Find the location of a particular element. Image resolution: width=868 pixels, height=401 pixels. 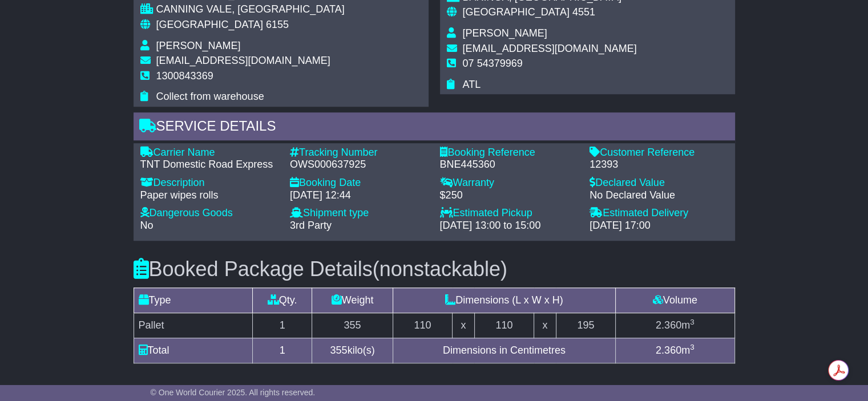

div: Customer Reference is located at coordinates (659, 153).